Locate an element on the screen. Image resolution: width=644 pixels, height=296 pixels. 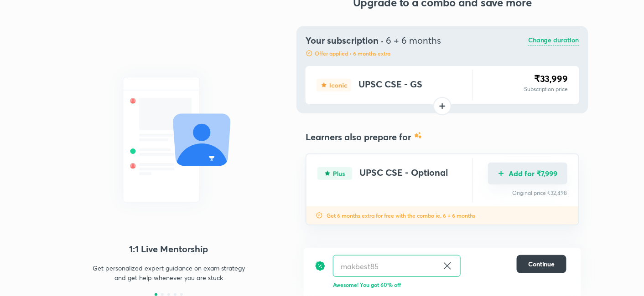
p: Original price ₹32,498 is located at coordinates (528, 193).